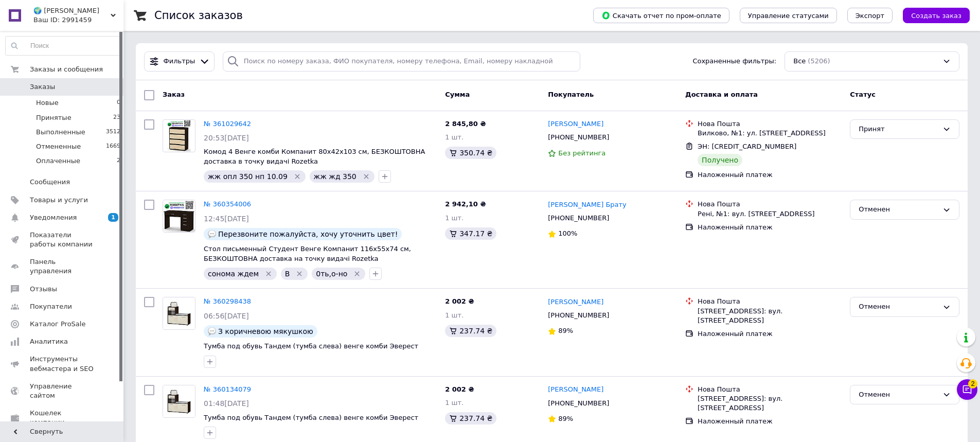 The width and height of the screenshot is (980, 442). What do you see at coordinates (66, 70) in the screenshot?
I see `span: Заказы и сообщения` at bounding box center [66, 70].